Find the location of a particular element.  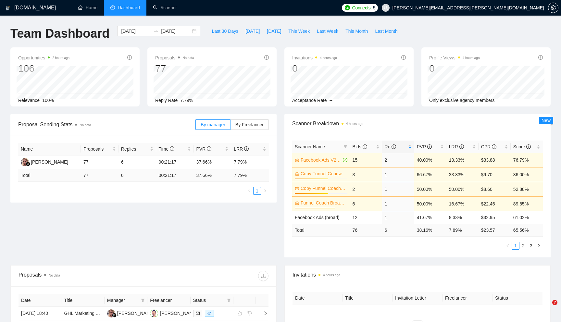

a: GHL Marketing Automation Specialist is located at coordinates (101, 313).